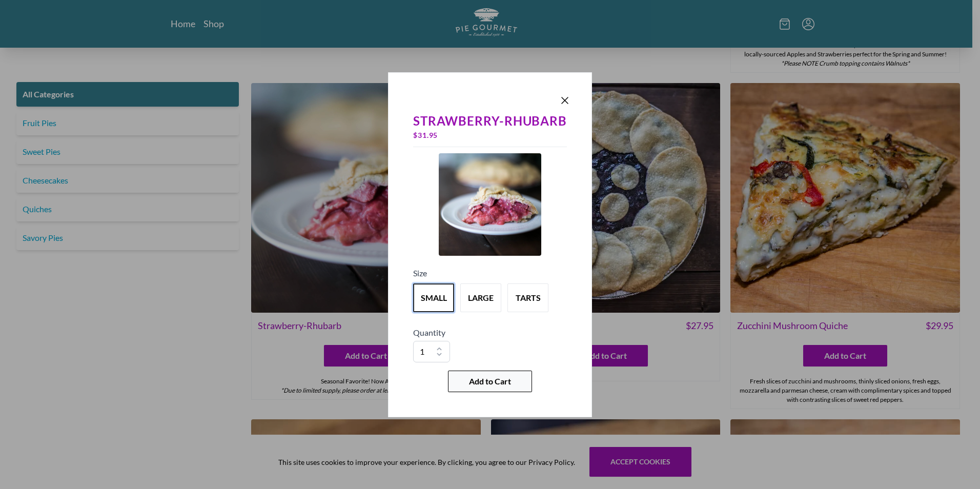 The image size is (980, 489). I want to click on img: Product Image, so click(490, 205).